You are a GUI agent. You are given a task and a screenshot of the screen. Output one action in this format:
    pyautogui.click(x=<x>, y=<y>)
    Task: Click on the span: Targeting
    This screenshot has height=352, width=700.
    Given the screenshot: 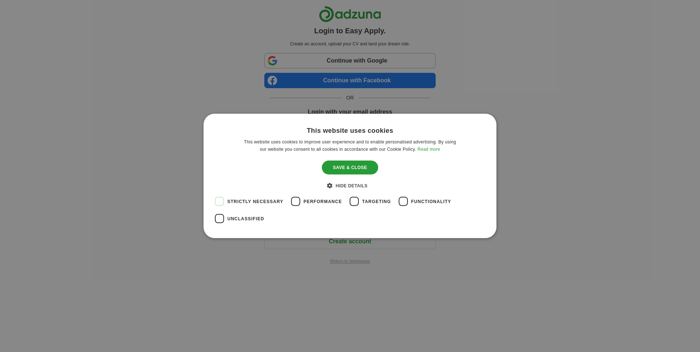 What is the action you would take?
    pyautogui.click(x=376, y=202)
    